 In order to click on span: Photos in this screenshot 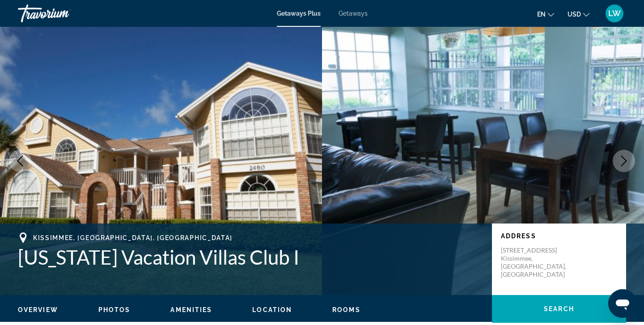, I will do `click(114, 310)`.